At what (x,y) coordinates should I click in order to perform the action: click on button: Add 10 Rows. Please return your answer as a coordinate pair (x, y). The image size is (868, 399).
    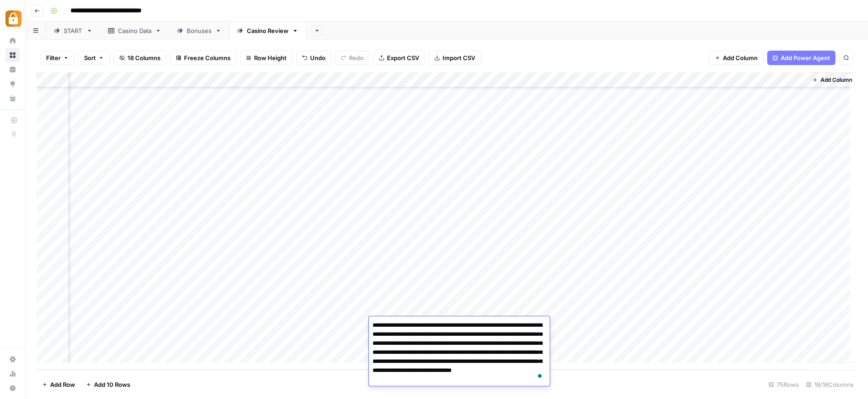
    Looking at the image, I should click on (108, 385).